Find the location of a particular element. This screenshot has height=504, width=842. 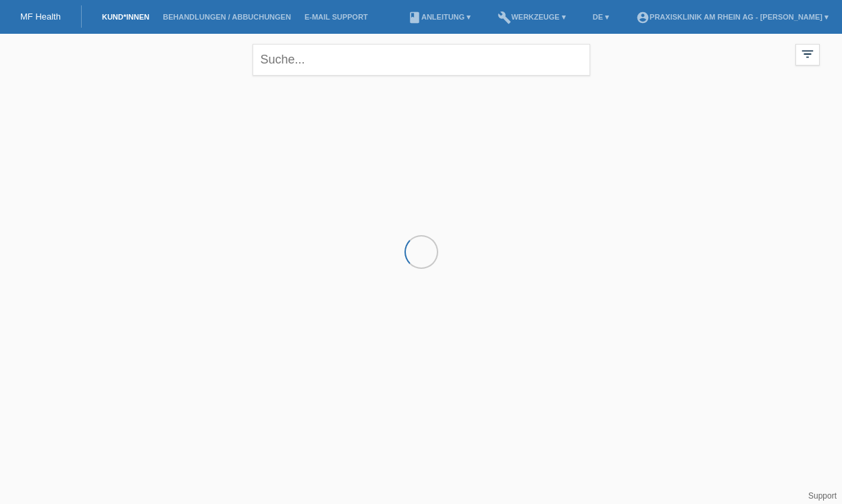

input: Suche... is located at coordinates (422, 59).